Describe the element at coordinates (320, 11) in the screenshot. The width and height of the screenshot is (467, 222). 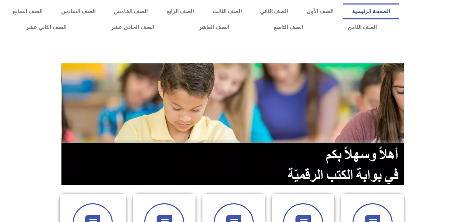
I see `a: الصف الأول` at that location.